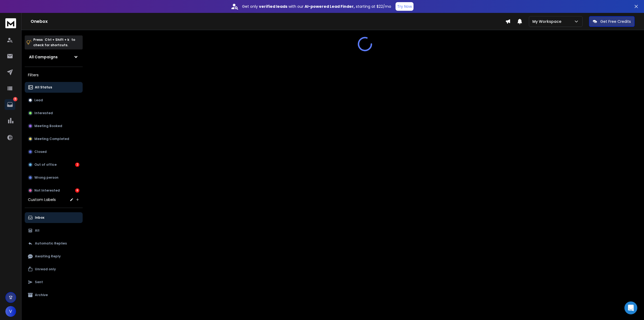  I want to click on p: All Status, so click(44, 87).